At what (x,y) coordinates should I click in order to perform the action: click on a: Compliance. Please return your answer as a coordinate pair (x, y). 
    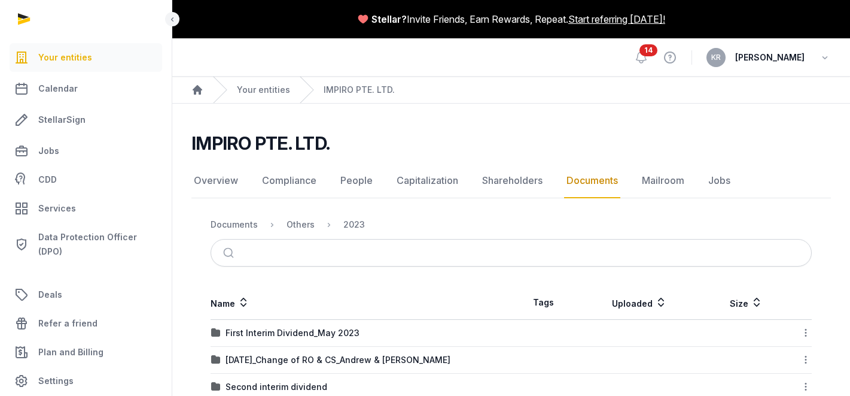
    Looking at the image, I should click on (289, 181).